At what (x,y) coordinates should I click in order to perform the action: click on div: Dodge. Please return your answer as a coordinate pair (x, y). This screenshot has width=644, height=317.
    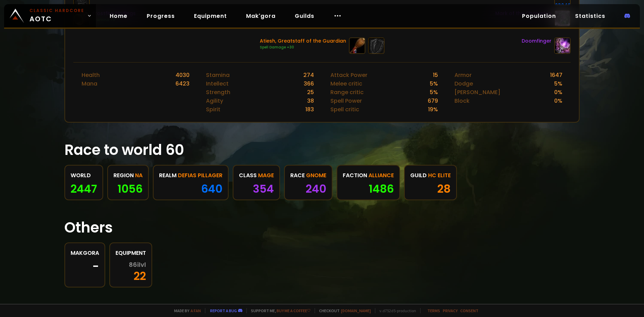
    Looking at the image, I should click on (464, 84).